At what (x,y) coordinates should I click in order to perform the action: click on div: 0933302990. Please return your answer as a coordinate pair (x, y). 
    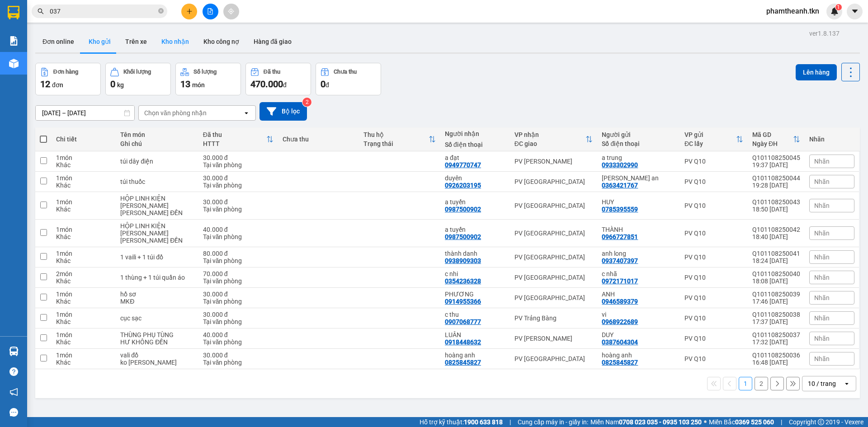
    Looking at the image, I should click on (620, 165).